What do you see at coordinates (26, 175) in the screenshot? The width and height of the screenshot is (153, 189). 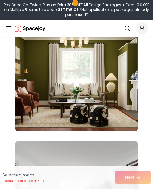 I see `p: Selected 1 room` at bounding box center [26, 175].